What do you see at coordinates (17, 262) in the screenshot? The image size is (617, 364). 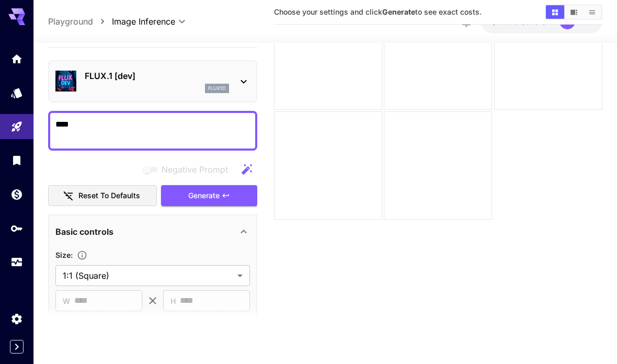 I see `div: Usage` at bounding box center [17, 262].